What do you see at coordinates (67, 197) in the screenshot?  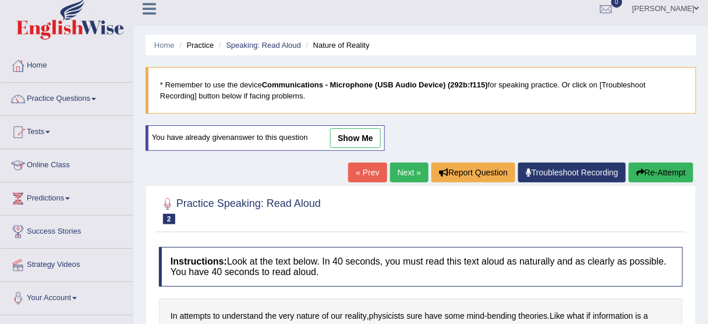 I see `a: Predictions` at bounding box center [67, 197].